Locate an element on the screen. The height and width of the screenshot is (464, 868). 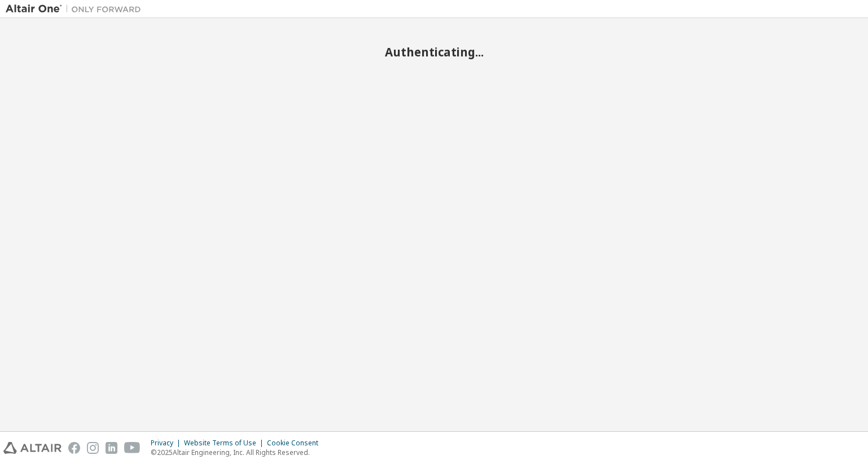
img: linkedin.svg is located at coordinates (111, 447).